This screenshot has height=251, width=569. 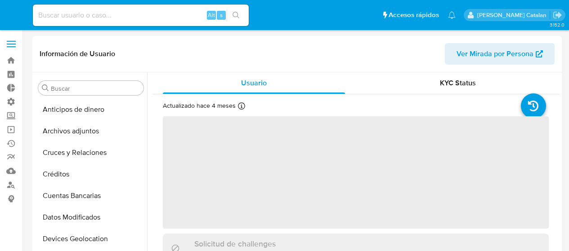 What do you see at coordinates (235, 244) in the screenshot?
I see `h3: Solicitud de challenges` at bounding box center [235, 244].